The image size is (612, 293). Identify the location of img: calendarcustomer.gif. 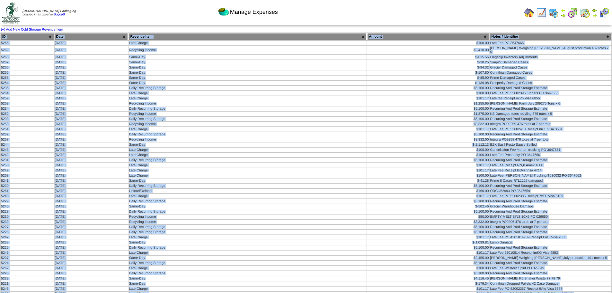
(605, 13).